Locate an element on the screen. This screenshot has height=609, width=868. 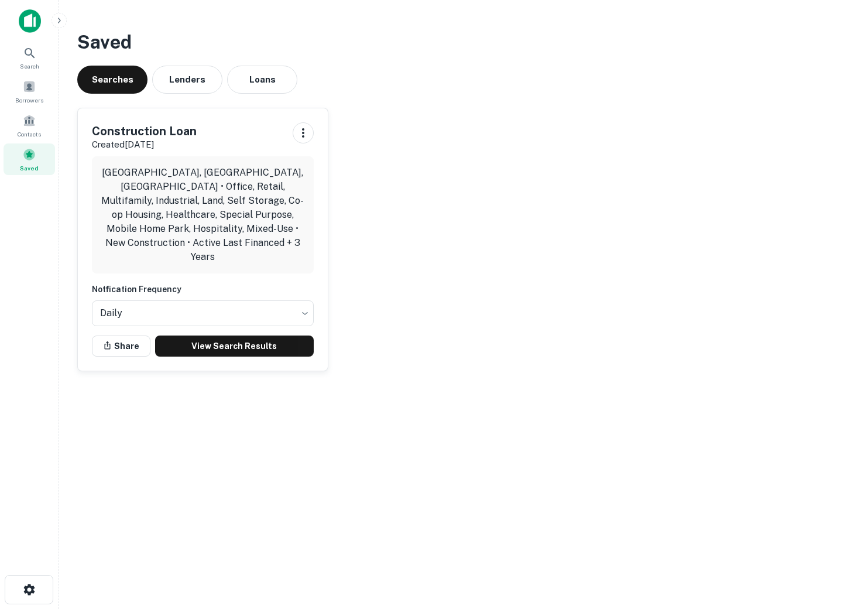
a: Contacts is located at coordinates (29, 125).